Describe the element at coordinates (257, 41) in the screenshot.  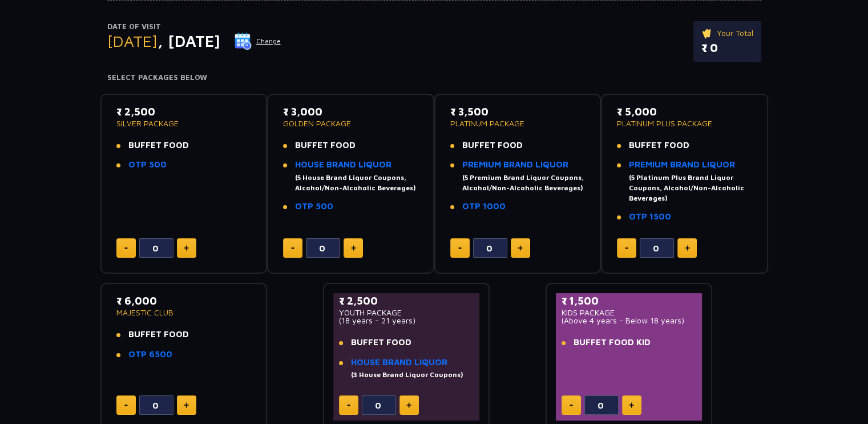
I see `button: Change` at that location.